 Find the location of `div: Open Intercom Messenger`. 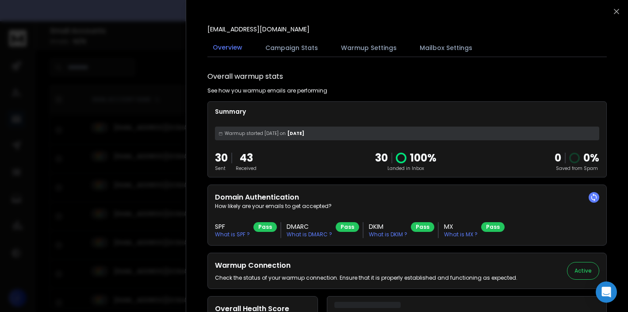

div: Open Intercom Messenger is located at coordinates (606, 292).